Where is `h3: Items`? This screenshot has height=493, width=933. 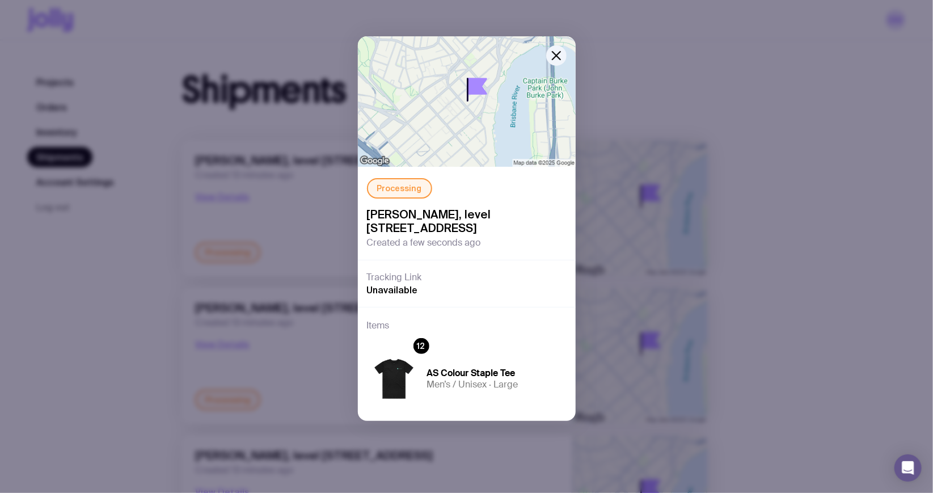 h3: Items is located at coordinates (378, 325).